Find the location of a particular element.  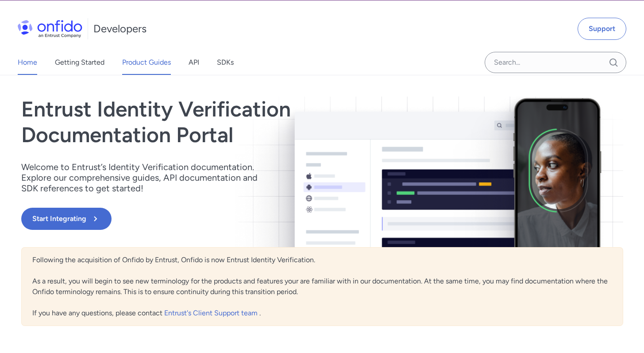

div: Following the acquisition of Onfido by Entrust, Onfido is now Entrust Identity Verification. As a... is located at coordinates (322, 286).